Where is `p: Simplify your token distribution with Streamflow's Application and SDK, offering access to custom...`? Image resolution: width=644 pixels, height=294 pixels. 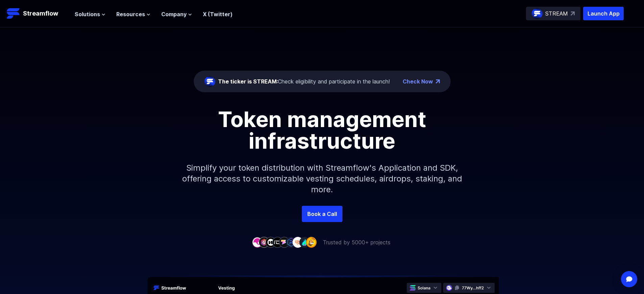 p: Simplify your token distribution with Streamflow's Application and SDK, offering access to custom... is located at coordinates (322, 179).